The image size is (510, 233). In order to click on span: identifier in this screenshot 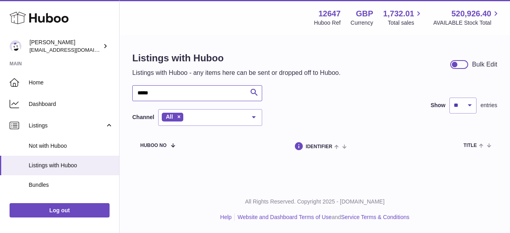, I will do `click(319, 147)`.